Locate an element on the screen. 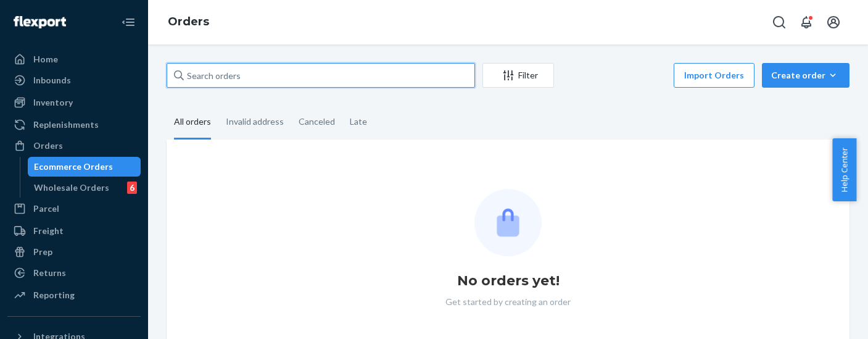  p: Get started by creating an order is located at coordinates (508, 302).